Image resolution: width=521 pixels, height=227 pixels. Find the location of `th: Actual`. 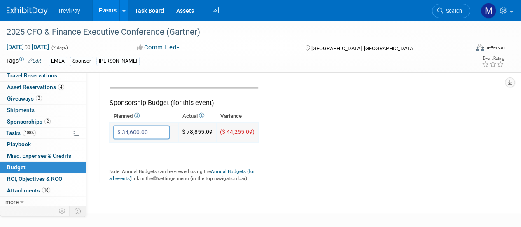

th: Actual is located at coordinates (197, 116).